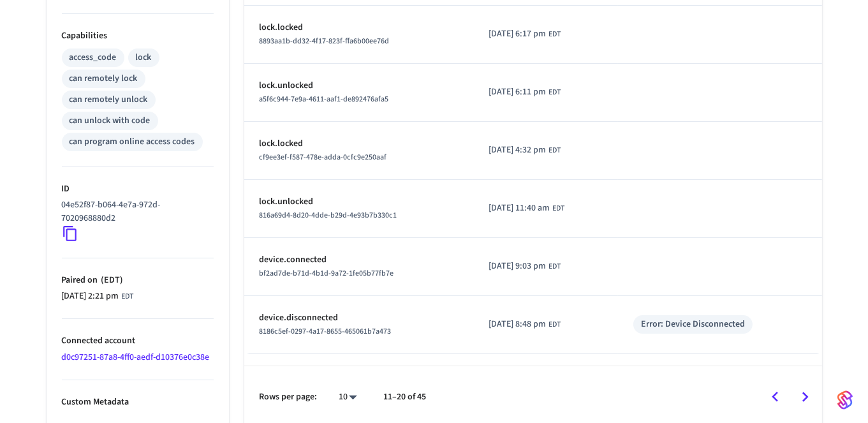  Describe the element at coordinates (348, 397) in the screenshot. I see `div: 10` at that location.